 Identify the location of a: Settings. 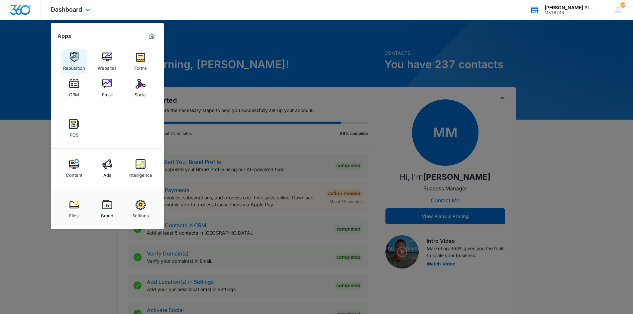
(141, 209).